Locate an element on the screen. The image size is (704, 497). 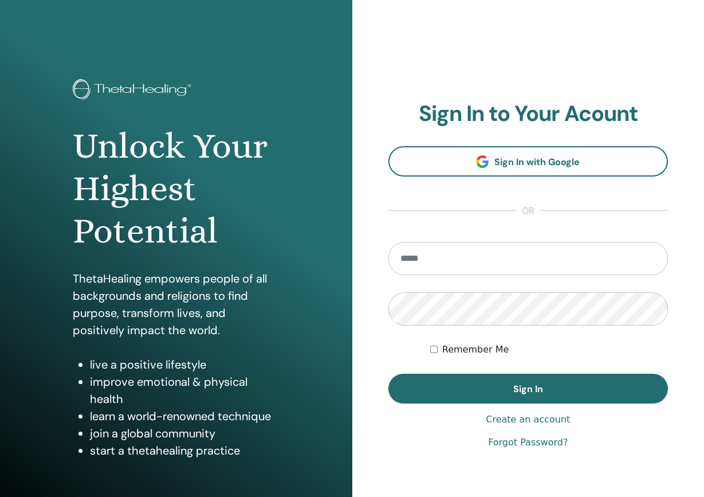
span: Sign In is located at coordinates (528, 389).